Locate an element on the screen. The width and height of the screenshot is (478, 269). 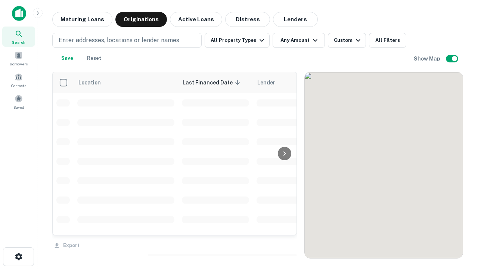
button: All Property Types is located at coordinates (237, 40).